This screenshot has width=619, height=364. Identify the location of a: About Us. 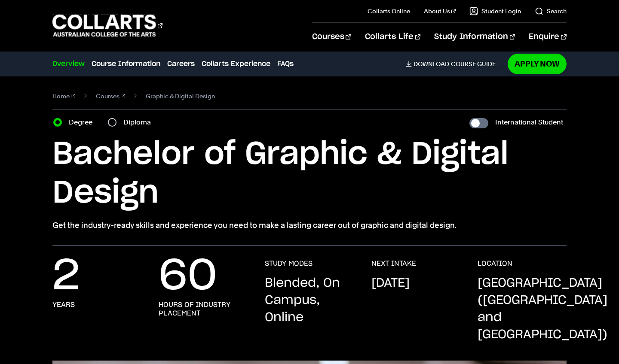
(439, 11).